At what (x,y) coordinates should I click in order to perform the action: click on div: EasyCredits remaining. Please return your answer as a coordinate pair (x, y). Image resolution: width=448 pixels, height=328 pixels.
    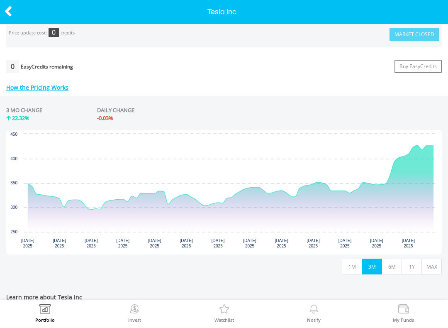
    Looking at the image, I should click on (47, 67).